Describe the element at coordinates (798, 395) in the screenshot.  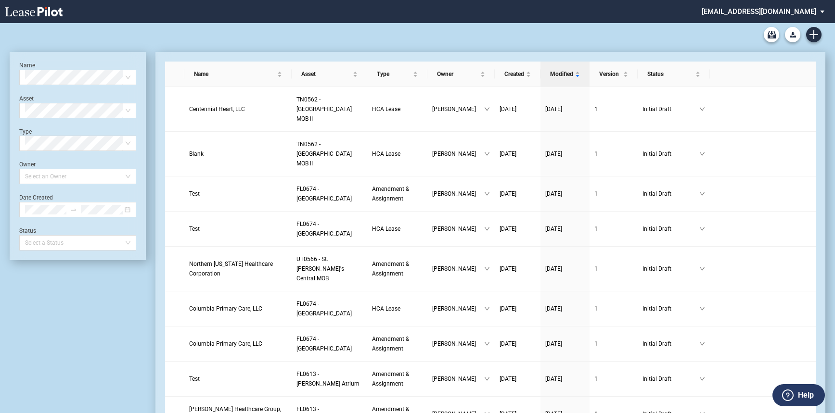
I see `button: Help` at that location.